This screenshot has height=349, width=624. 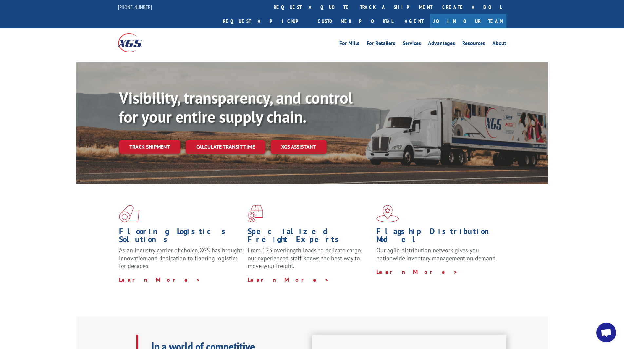 What do you see at coordinates (441, 44) in the screenshot?
I see `a: Advantages` at bounding box center [441, 44].